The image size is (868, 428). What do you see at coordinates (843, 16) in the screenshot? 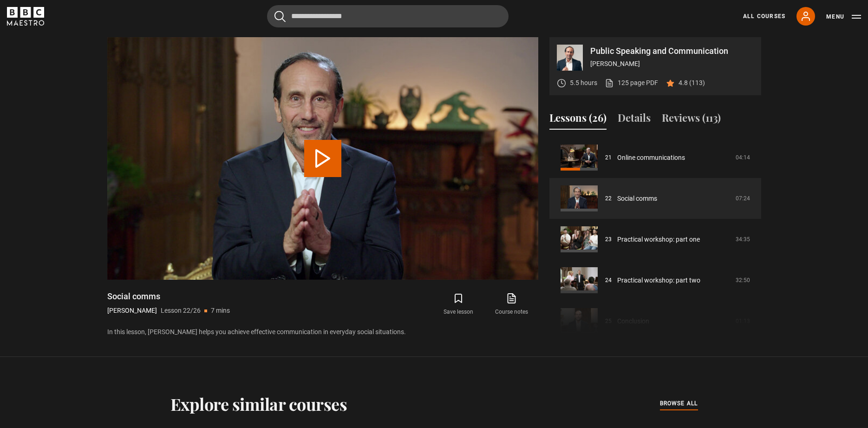
I see `button: Toggle navigation` at bounding box center [843, 16].